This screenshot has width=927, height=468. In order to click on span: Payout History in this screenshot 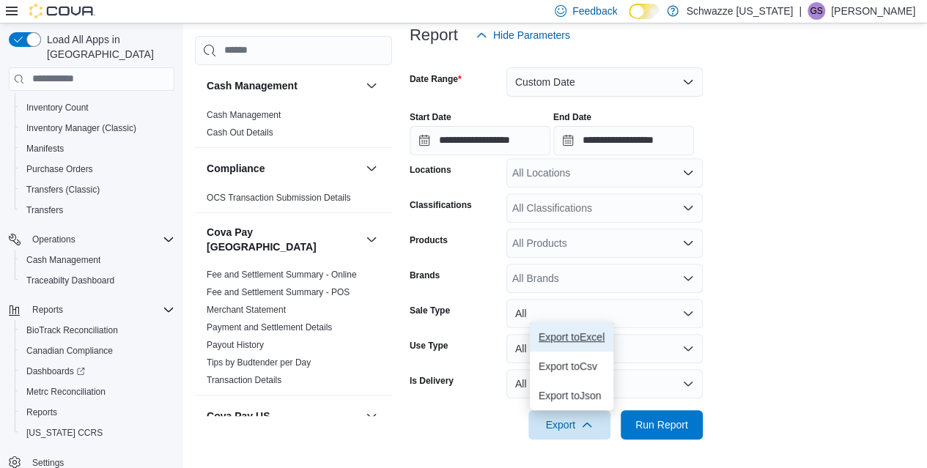, I will do `click(235, 345)`.